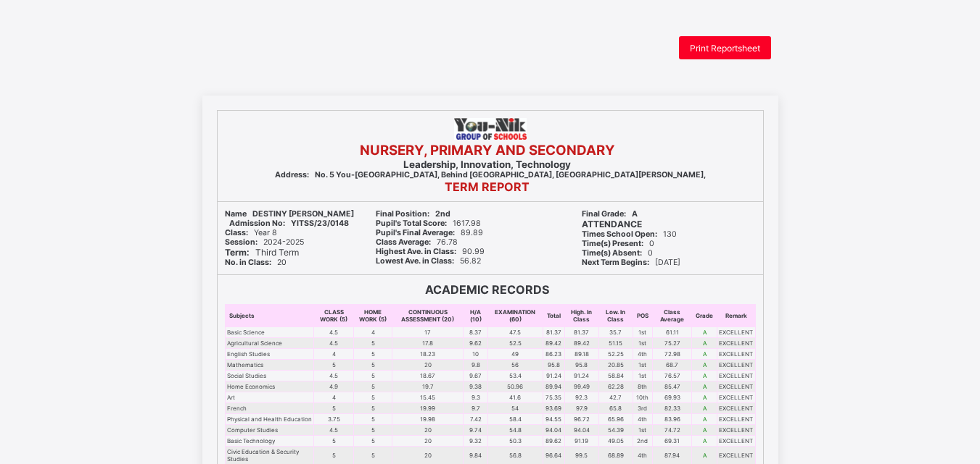 The width and height of the screenshot is (980, 464). Describe the element at coordinates (616, 333) in the screenshot. I see `td: 35.7` at that location.